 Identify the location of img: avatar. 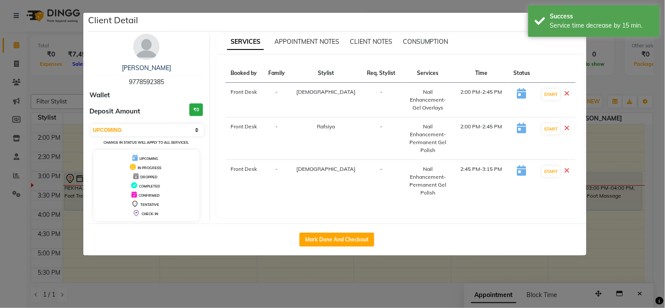
(146, 47).